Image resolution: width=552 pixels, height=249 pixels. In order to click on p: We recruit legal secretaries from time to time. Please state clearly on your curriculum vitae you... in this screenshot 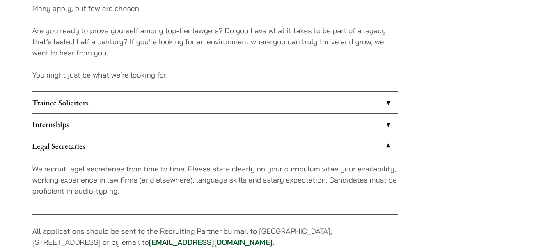, I will do `click(215, 180)`.